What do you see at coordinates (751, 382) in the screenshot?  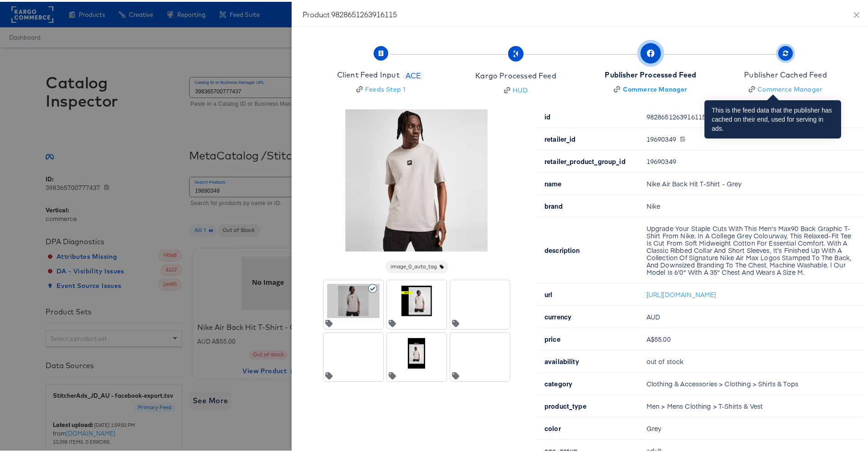 I see `td: Clothing & Accessories > Clothing > Shirts & Tops` at bounding box center [751, 382].